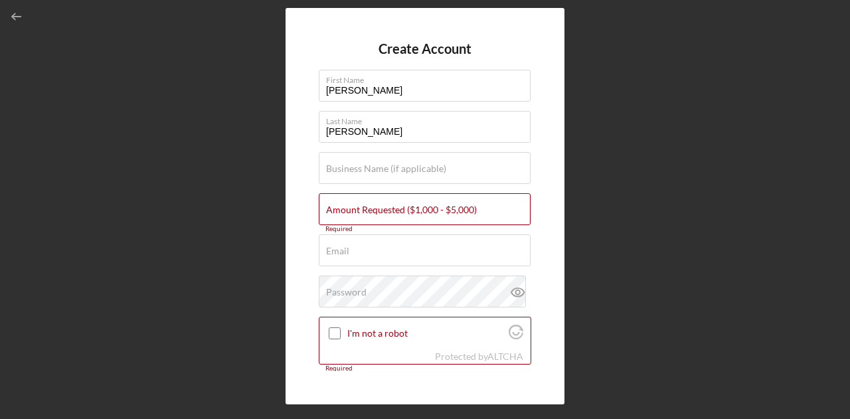 The image size is (850, 419). What do you see at coordinates (429, 78) in the screenshot?
I see `label: First Name` at bounding box center [429, 78].